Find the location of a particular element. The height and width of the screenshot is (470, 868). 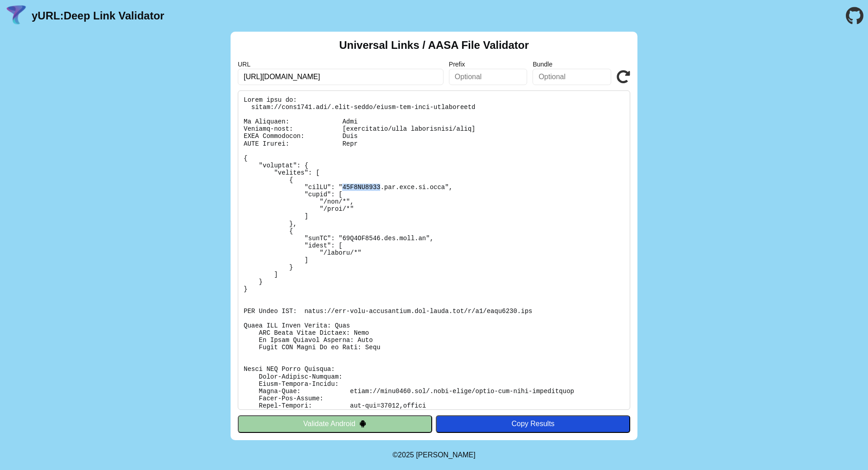

img: yURL Logo is located at coordinates (17, 16).